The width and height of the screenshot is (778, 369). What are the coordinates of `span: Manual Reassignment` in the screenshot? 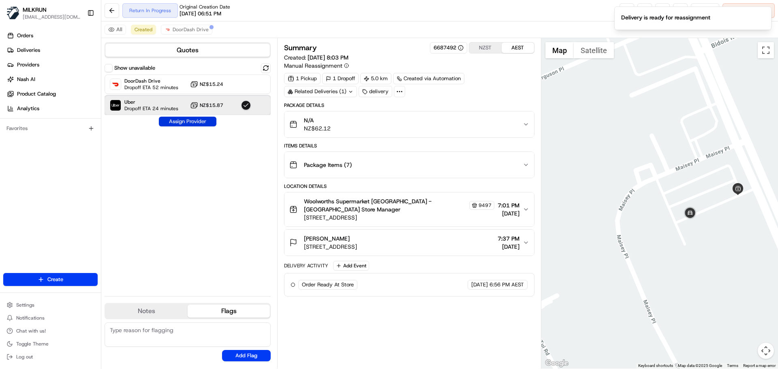 It's located at (313, 66).